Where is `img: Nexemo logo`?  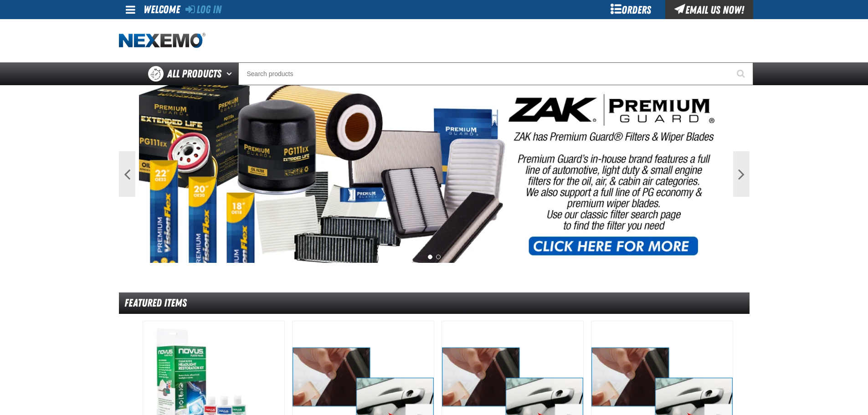 img: Nexemo logo is located at coordinates (163, 40).